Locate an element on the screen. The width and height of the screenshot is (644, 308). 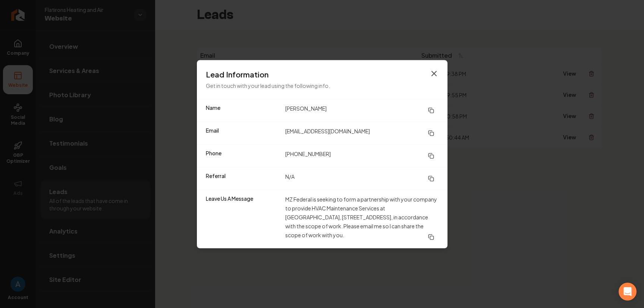
dd: N/A is located at coordinates (362, 178).